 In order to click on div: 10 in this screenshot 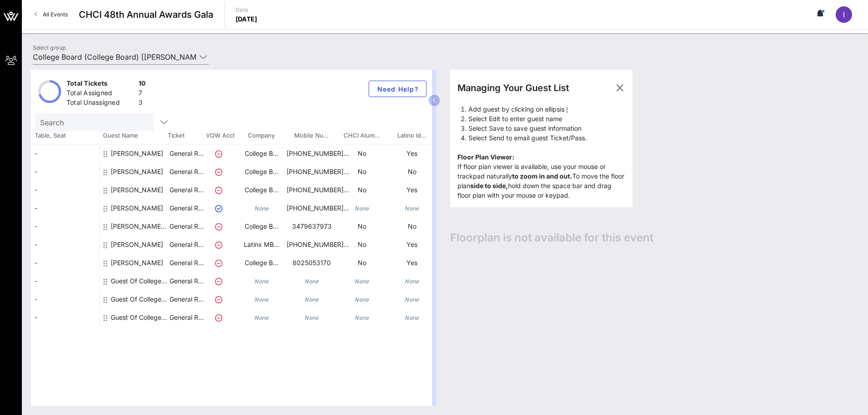, I will do `click(142, 84)`.